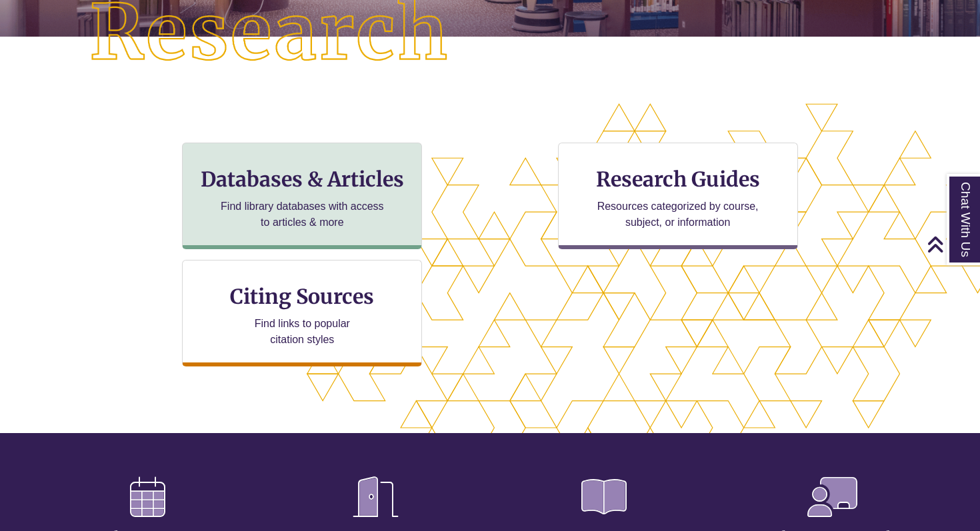 This screenshot has height=531, width=980. I want to click on p: Find library databases with access to articles & more, so click(302, 215).